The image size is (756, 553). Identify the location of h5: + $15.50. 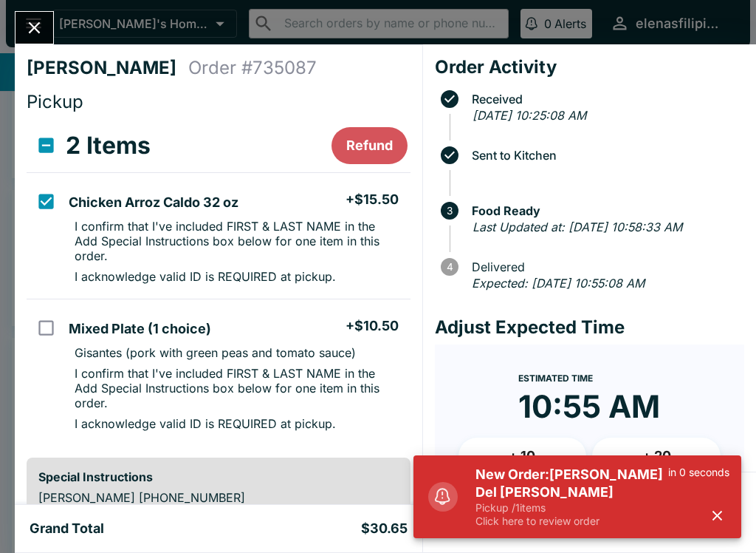
(372, 199).